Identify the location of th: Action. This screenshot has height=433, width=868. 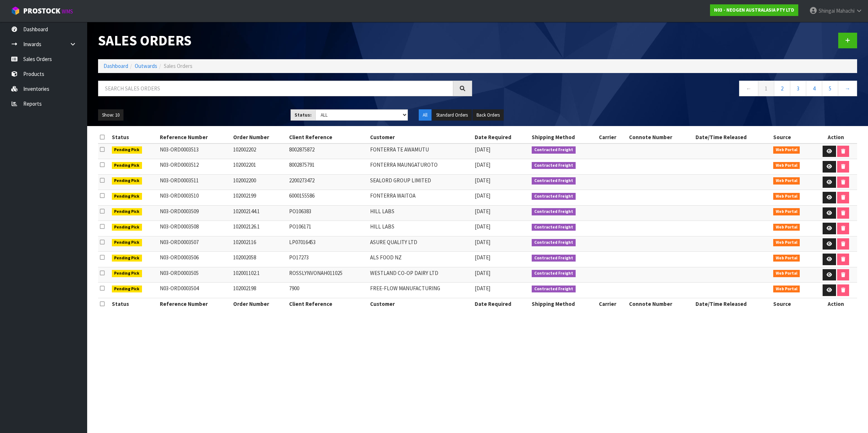
(836, 304).